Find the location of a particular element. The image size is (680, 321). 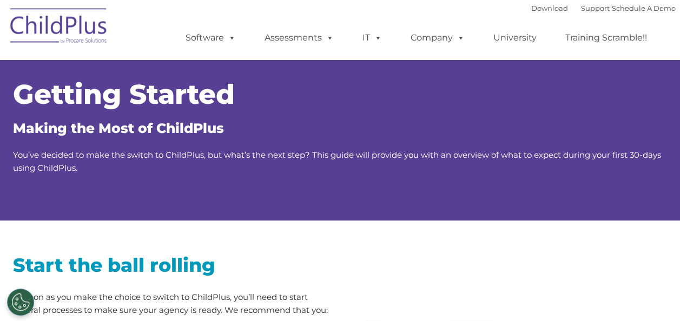

a: Schedule A Demo is located at coordinates (644, 8).